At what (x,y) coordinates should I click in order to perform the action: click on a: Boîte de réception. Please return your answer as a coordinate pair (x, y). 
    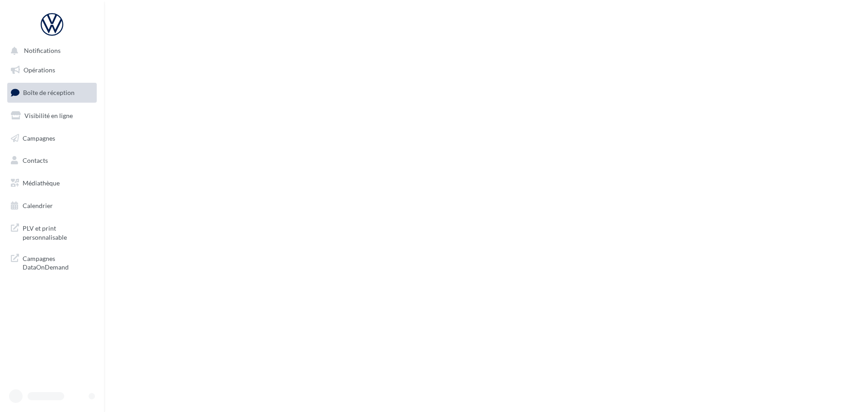
    Looking at the image, I should click on (52, 92).